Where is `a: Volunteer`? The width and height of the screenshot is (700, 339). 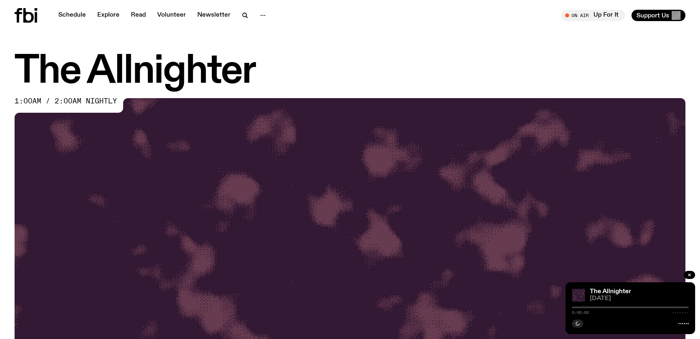
a: Volunteer is located at coordinates (171, 15).